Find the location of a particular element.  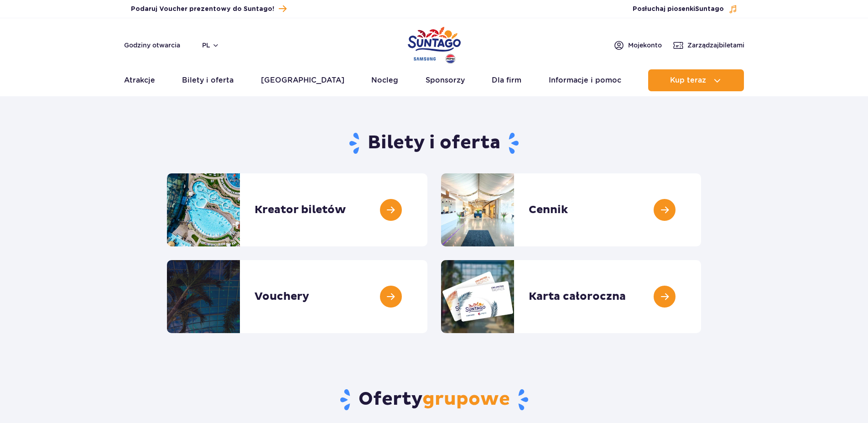

span: Posłuchaj piosenki is located at coordinates (679, 9).